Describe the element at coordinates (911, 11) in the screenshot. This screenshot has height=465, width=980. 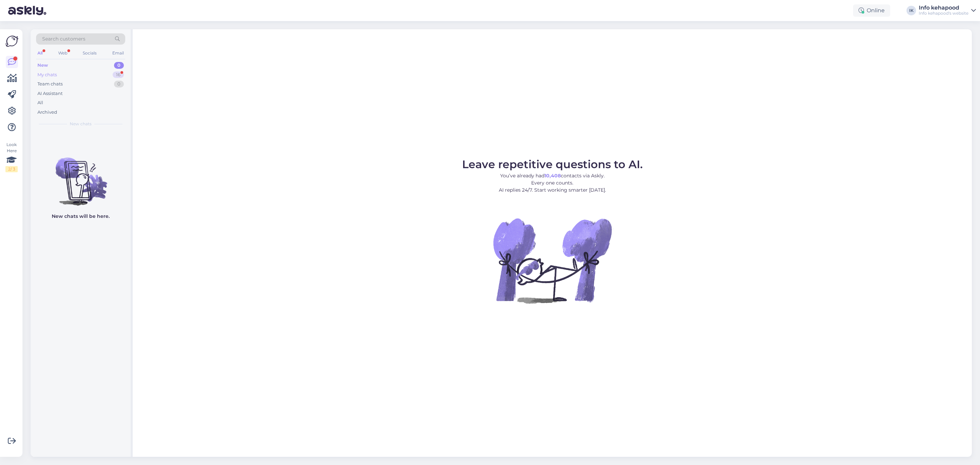
I see `div: IK` at that location.